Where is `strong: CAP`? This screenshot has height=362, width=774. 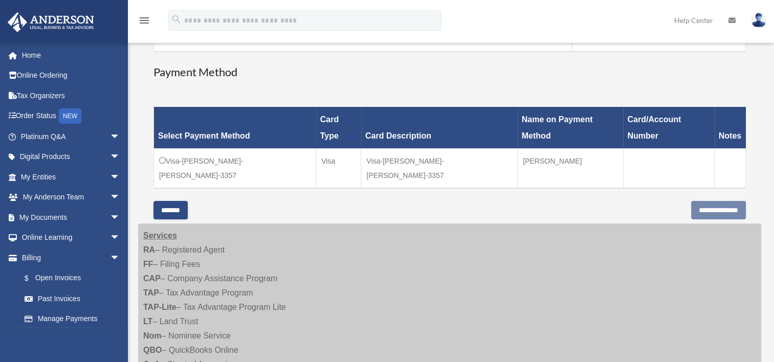 strong: CAP is located at coordinates (152, 278).